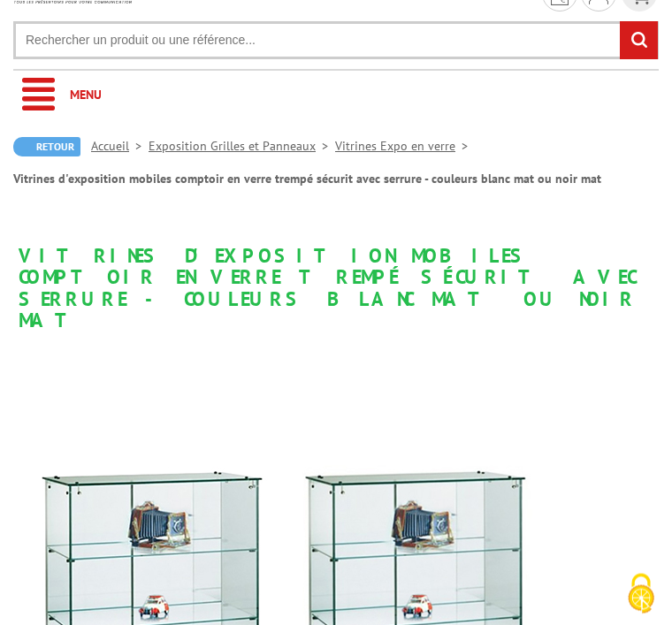 Image resolution: width=672 pixels, height=625 pixels. I want to click on a: Vitrines Expo en verre, so click(405, 147).